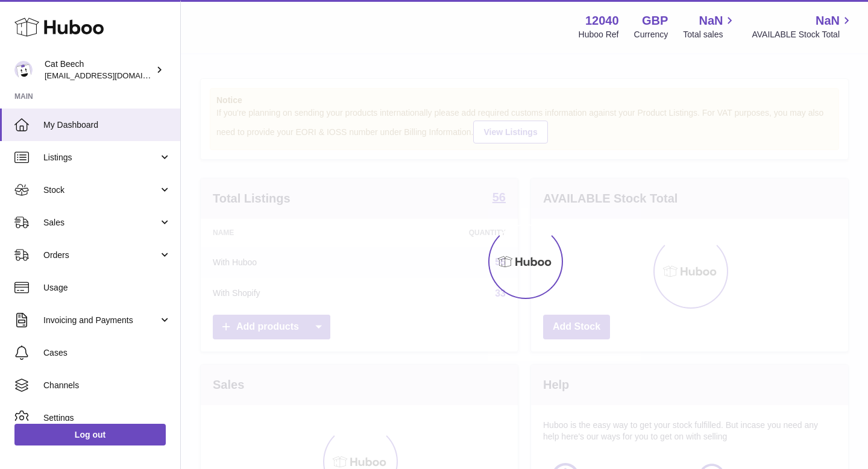 This screenshot has width=868, height=469. Describe the element at coordinates (107, 418) in the screenshot. I see `span: Settings` at that location.